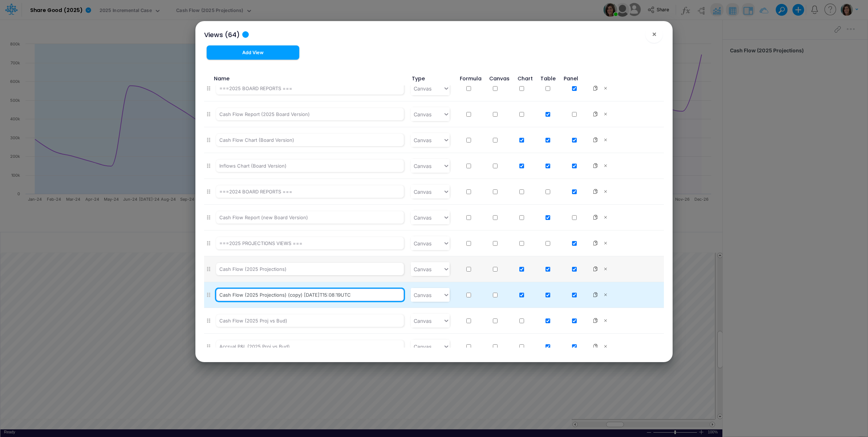 The image size is (868, 437). What do you see at coordinates (654, 34) in the screenshot?
I see `button: Close` at bounding box center [654, 34].